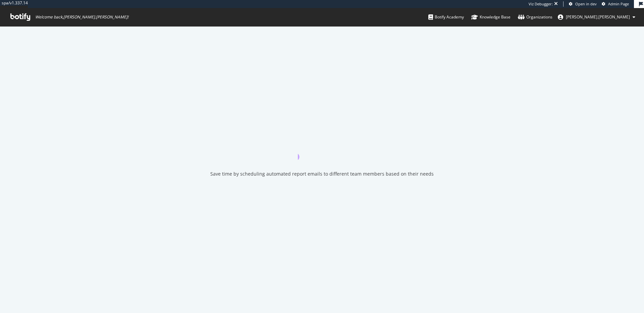  Describe the element at coordinates (447, 17) in the screenshot. I see `a: Botify Academy` at that location.